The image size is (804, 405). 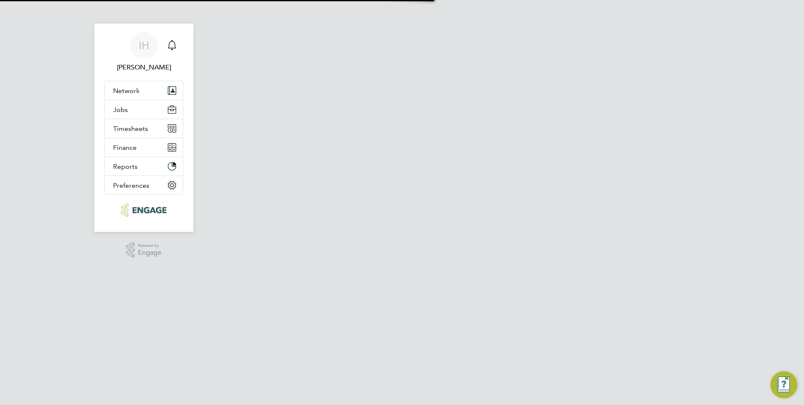 I want to click on span: Timesheets, so click(x=130, y=128).